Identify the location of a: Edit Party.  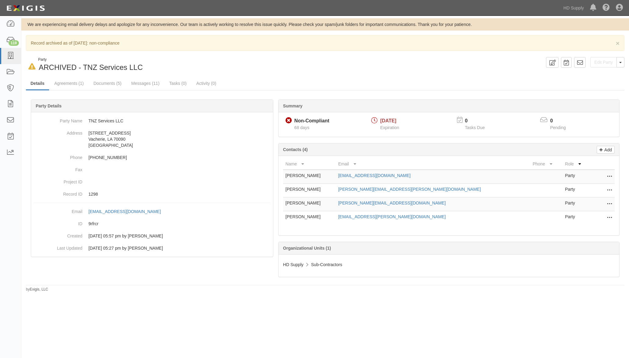
(603, 62).